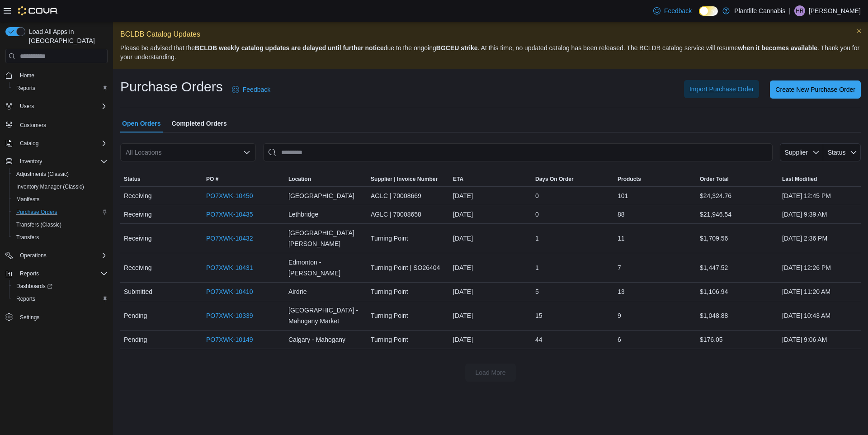  I want to click on span: 88, so click(621, 215).